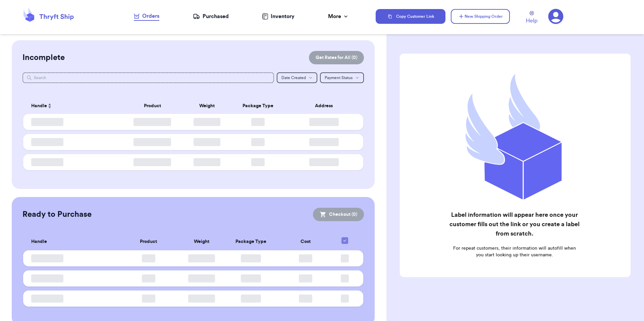 Image resolution: width=644 pixels, height=321 pixels. What do you see at coordinates (342, 78) in the screenshot?
I see `button: Payment Status` at bounding box center [342, 78].